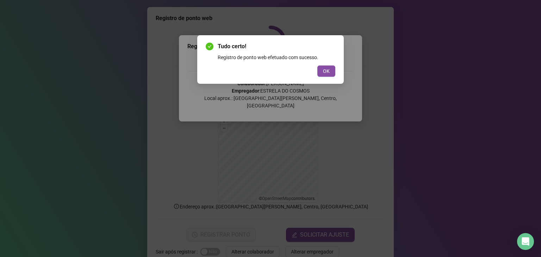  Describe the element at coordinates (326, 71) in the screenshot. I see `span: OK` at that location.